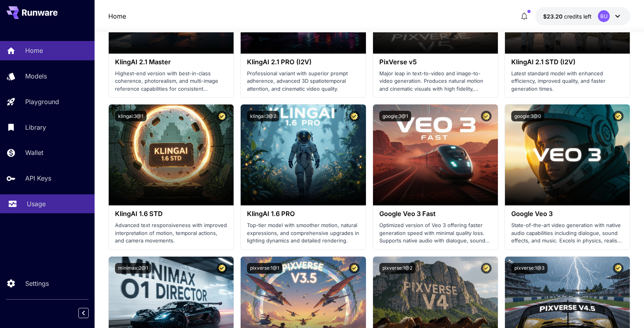 This screenshot has height=328, width=644. What do you see at coordinates (435, 62) in the screenshot?
I see `h3: PixVerse v5` at bounding box center [435, 62].